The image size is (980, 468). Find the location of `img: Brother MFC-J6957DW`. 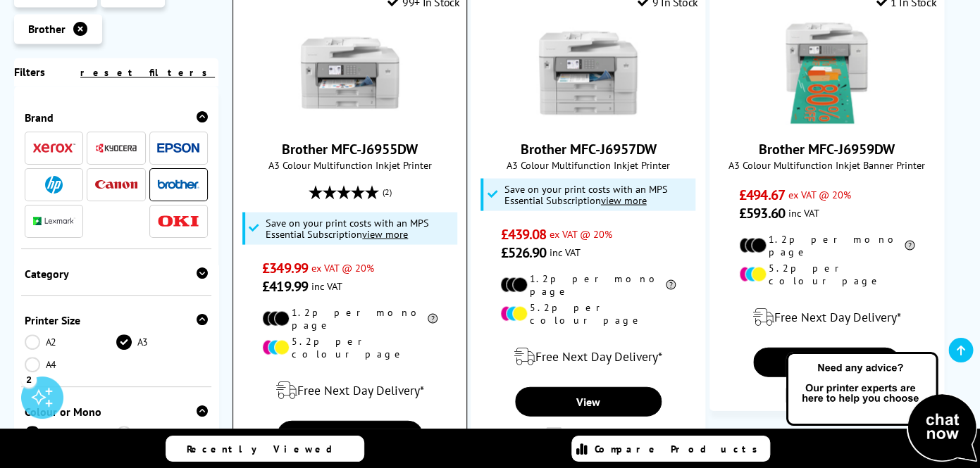

img: Brother MFC-J6957DW is located at coordinates (589, 73).